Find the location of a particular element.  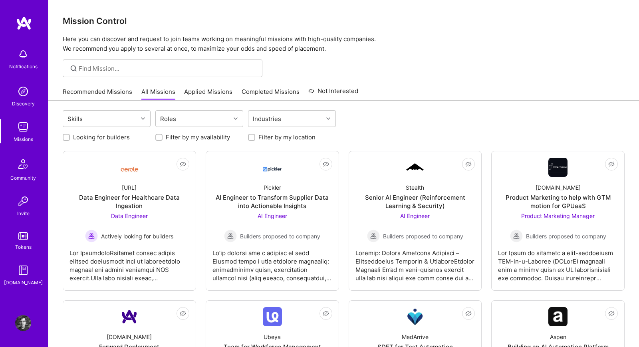

a: Not Interested is located at coordinates (333, 93).